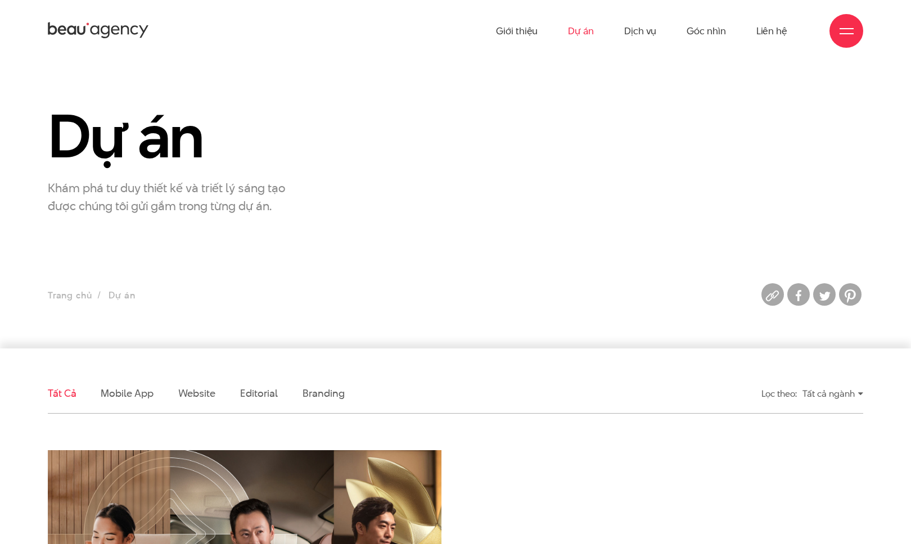 The width and height of the screenshot is (911, 544). Describe the element at coordinates (127, 393) in the screenshot. I see `a: Mobile app` at that location.